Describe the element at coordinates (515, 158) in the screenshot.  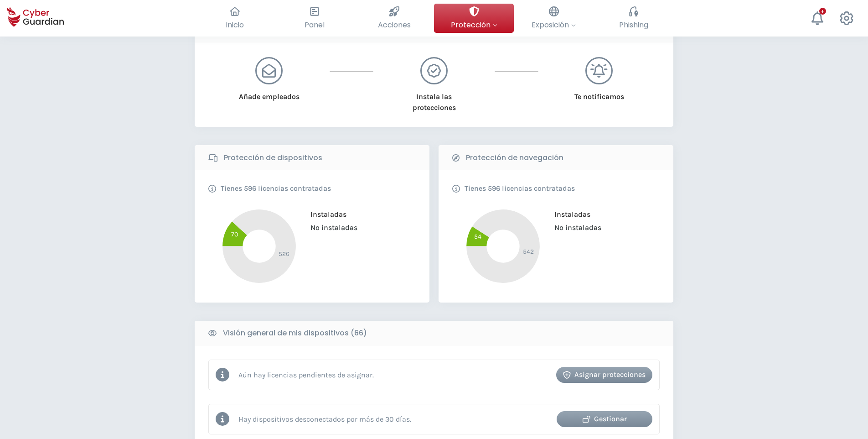
I see `b: Protección de navegación` at that location.